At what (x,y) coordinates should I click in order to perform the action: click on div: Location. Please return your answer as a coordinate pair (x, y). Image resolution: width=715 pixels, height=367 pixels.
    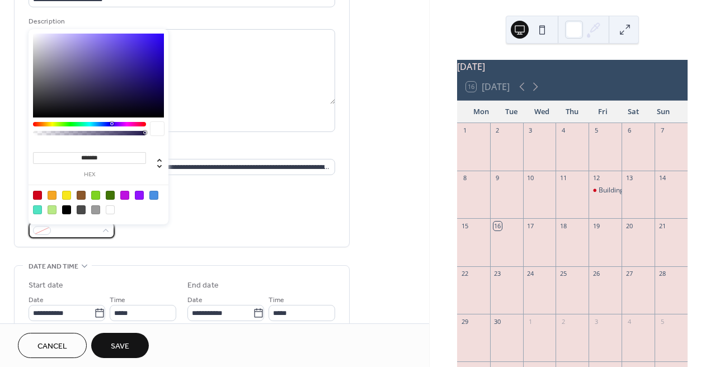
    Looking at the image, I should click on (181, 151).